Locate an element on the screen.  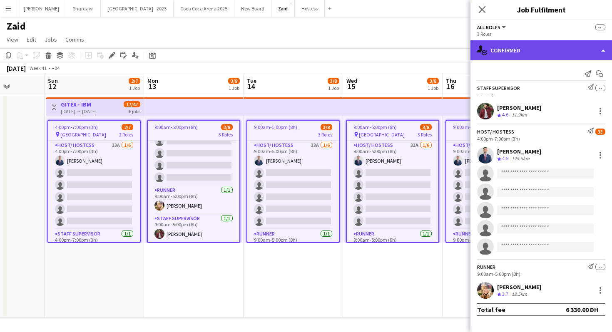
span: Edit is located at coordinates (31, 40).